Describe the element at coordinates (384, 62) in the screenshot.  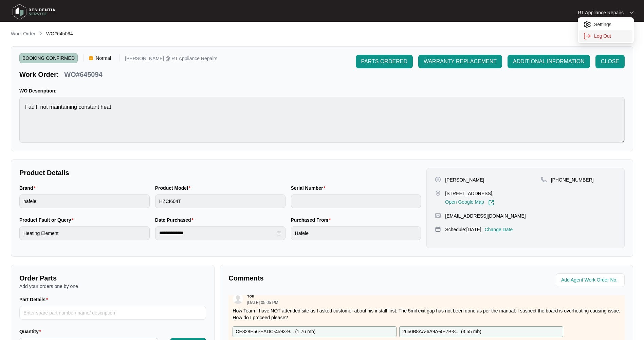
I see `button: PARTS ORDERED` at that location.